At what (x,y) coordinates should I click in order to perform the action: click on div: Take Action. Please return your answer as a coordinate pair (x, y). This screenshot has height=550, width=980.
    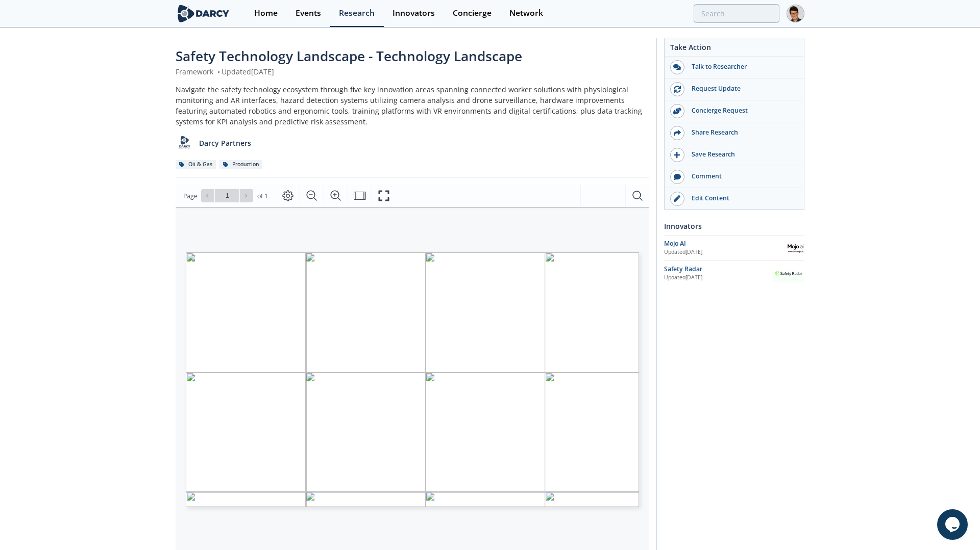
    Looking at the image, I should click on (734, 49).